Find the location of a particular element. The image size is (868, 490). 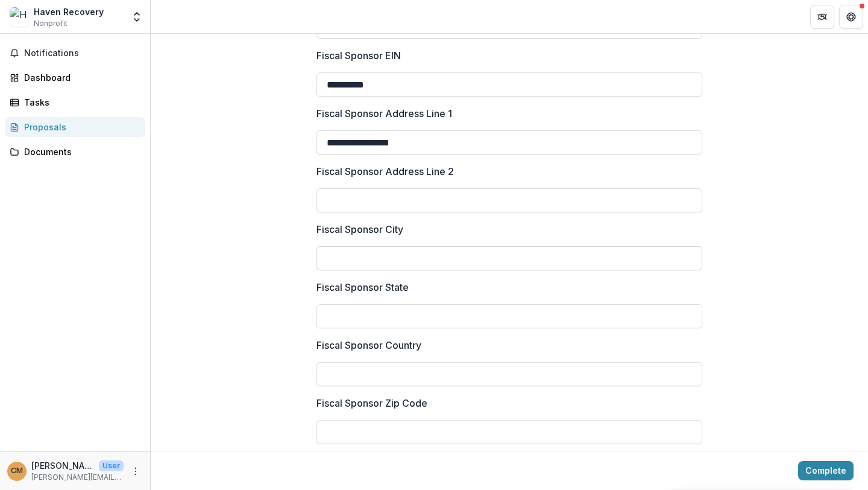

p: User is located at coordinates (111, 466).